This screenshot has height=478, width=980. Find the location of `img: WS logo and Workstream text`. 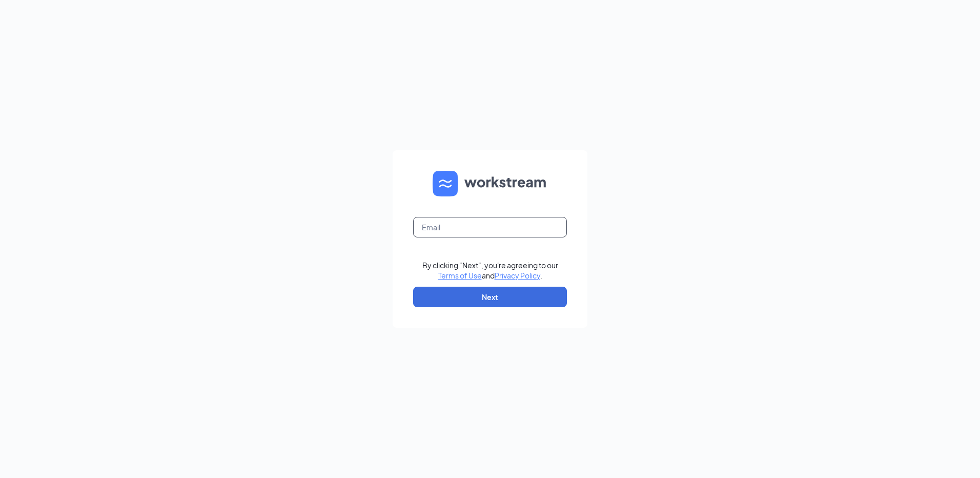

img: WS logo and Workstream text is located at coordinates (490, 184).